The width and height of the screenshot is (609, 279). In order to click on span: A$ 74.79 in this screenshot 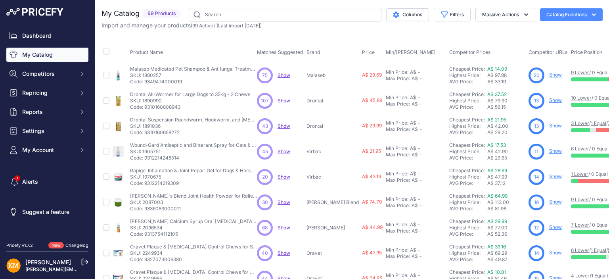, I will do `click(372, 201)`.